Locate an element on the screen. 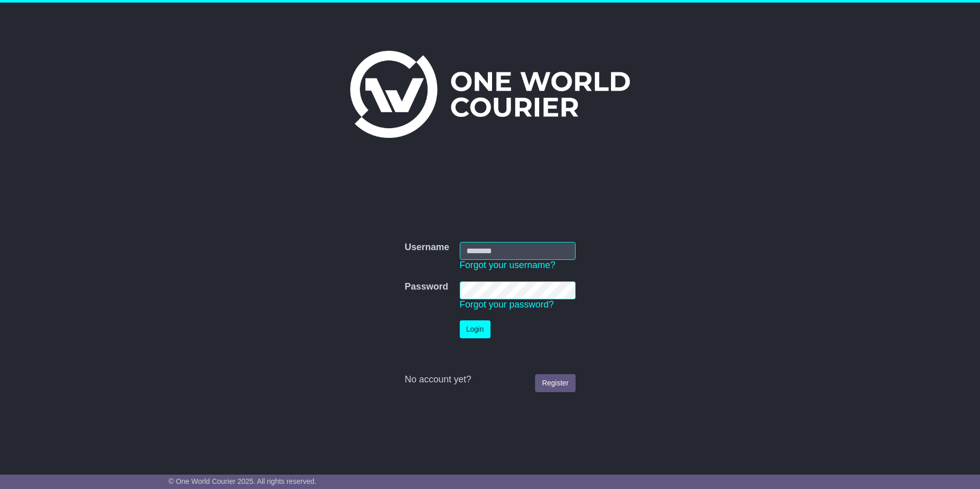 The width and height of the screenshot is (980, 489). a: Forgot your password? is located at coordinates (507, 304).